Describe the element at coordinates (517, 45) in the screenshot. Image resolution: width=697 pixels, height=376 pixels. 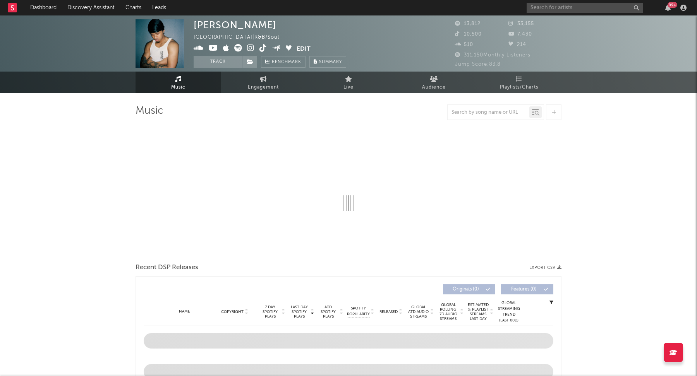
I see `span: 214` at that location.